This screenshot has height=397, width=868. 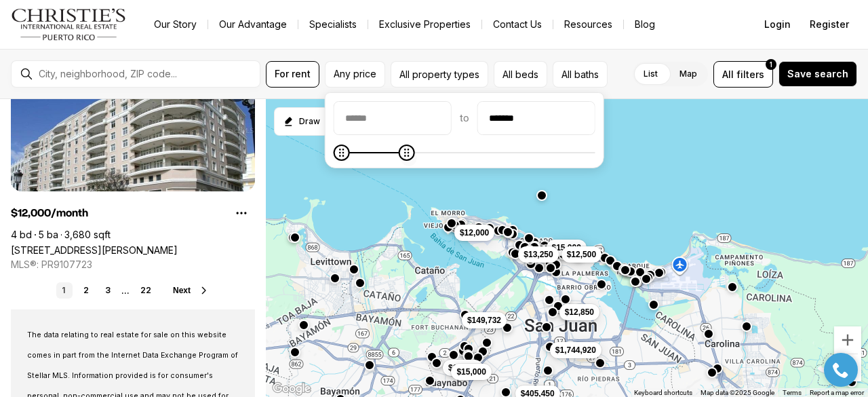 What do you see at coordinates (301, 121) in the screenshot?
I see `button: Start drawing` at bounding box center [301, 121].